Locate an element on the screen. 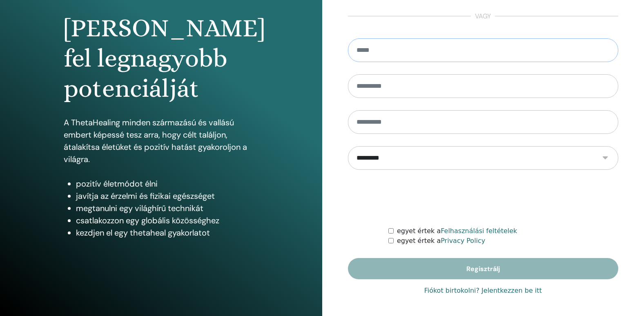 Image resolution: width=644 pixels, height=316 pixels. span: vagy is located at coordinates (483, 16).